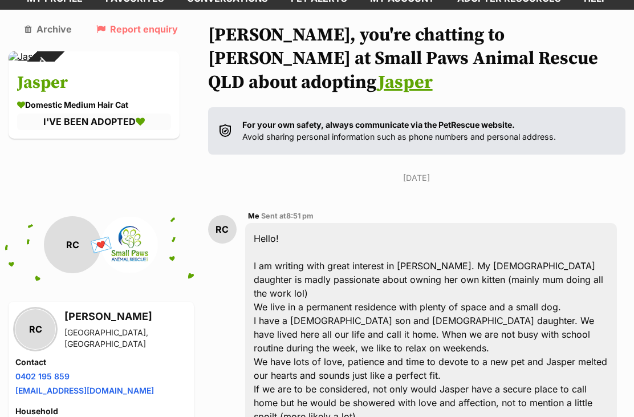 The width and height of the screenshot is (634, 417). I want to click on strong: For your own safety, always communicate via the PetRescue website., so click(378, 124).